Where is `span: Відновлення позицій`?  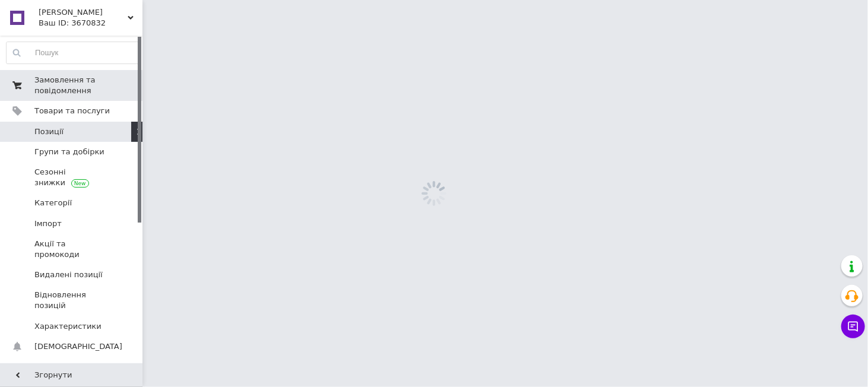
span: Відновлення позицій is located at coordinates (72, 300).